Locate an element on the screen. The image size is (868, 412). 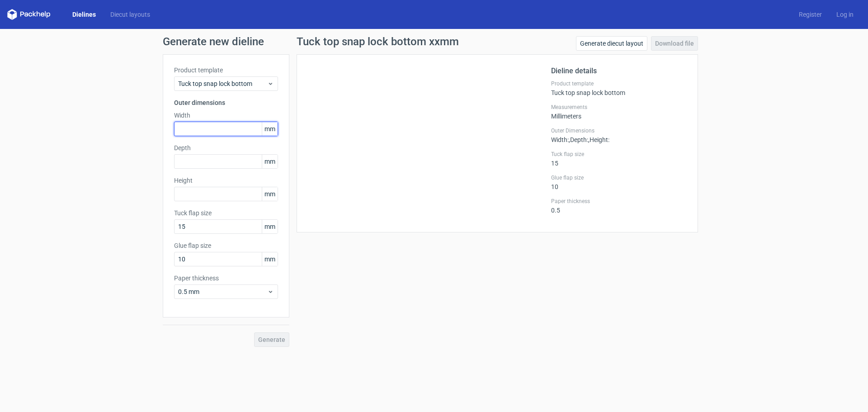
span: , Depth : is located at coordinates (578, 140).